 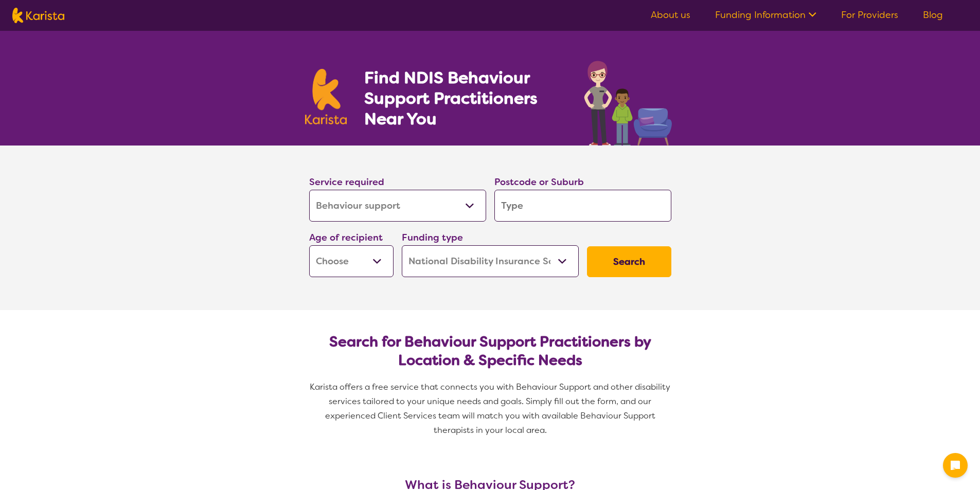 I want to click on label: Age of recipient, so click(x=346, y=238).